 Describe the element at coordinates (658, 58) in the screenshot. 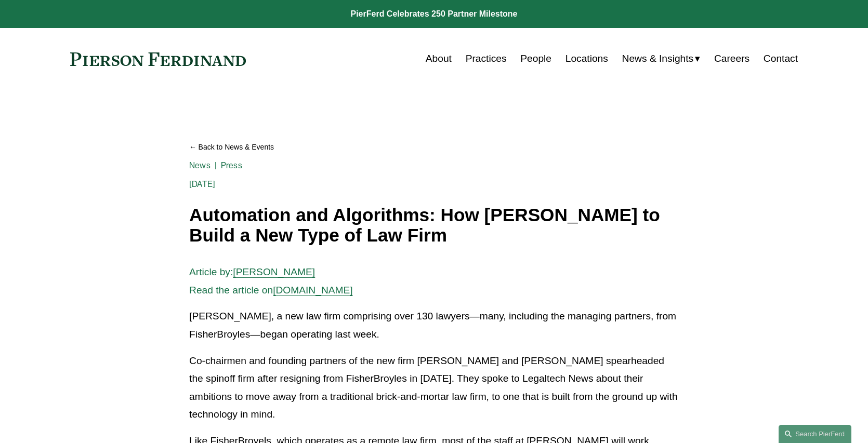

I see `span: News & Insights` at that location.